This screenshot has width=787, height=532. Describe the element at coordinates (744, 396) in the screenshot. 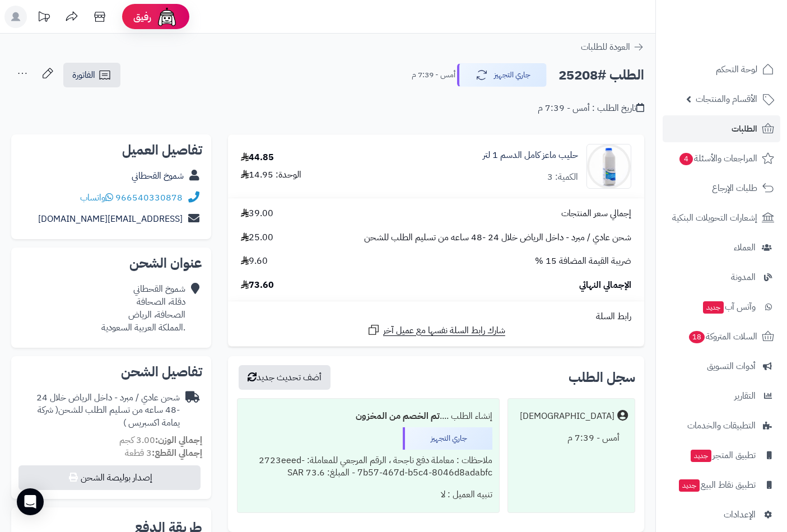

I see `span: التقارير` at that location.